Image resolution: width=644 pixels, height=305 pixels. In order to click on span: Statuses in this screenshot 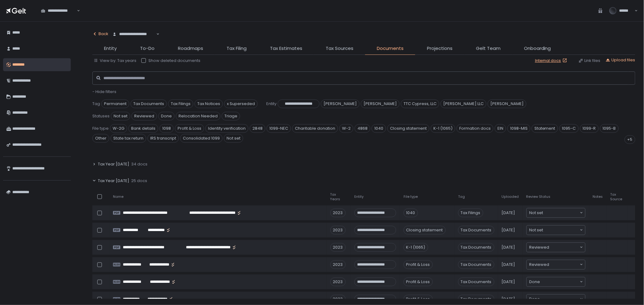, I will do `click(101, 116)`.